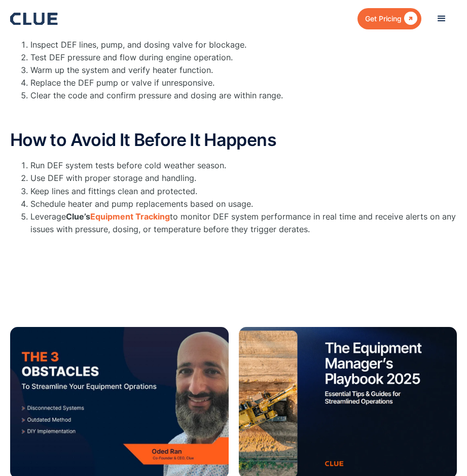 Image resolution: width=467 pixels, height=476 pixels. Describe the element at coordinates (78, 217) in the screenshot. I see `strong: Clue’s` at that location.